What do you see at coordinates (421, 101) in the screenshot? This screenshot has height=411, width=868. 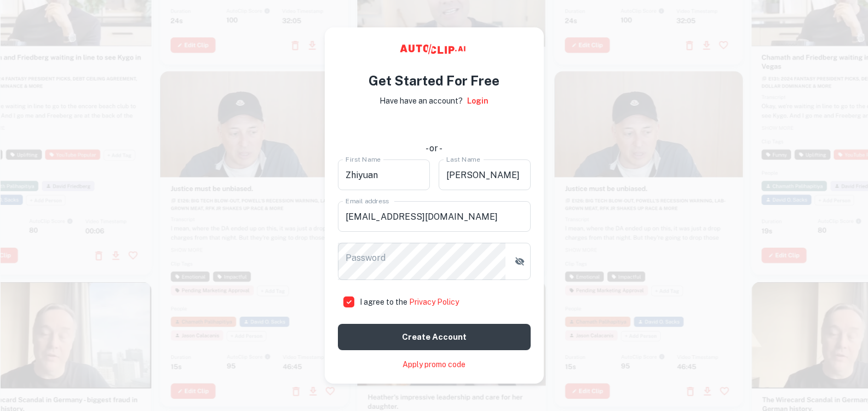 I see `p: Have have an account?` at bounding box center [421, 101].